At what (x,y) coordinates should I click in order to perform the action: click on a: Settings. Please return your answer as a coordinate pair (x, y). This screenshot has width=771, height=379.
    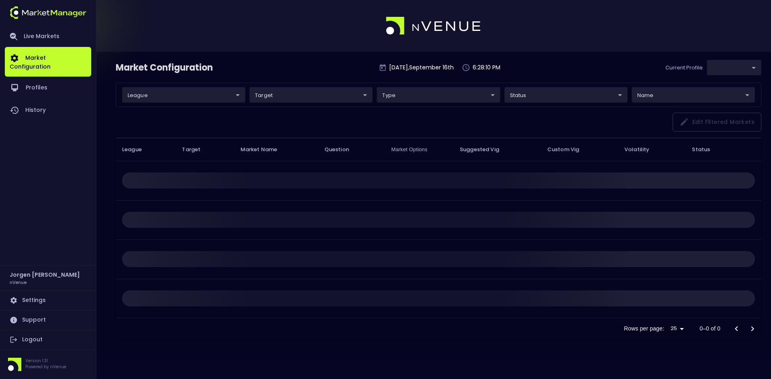
    Looking at the image, I should click on (48, 301).